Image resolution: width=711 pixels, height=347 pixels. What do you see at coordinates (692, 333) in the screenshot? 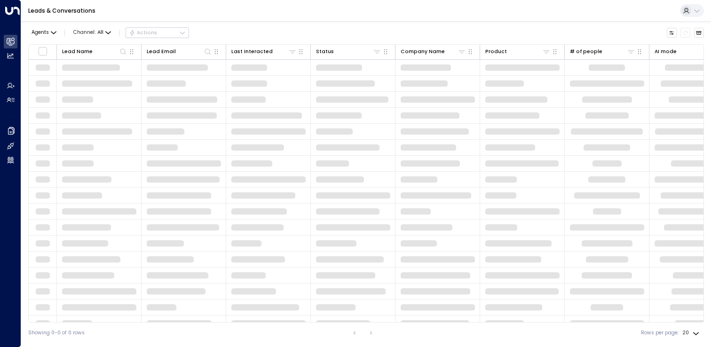
I see `div: 20` at bounding box center [692, 333].